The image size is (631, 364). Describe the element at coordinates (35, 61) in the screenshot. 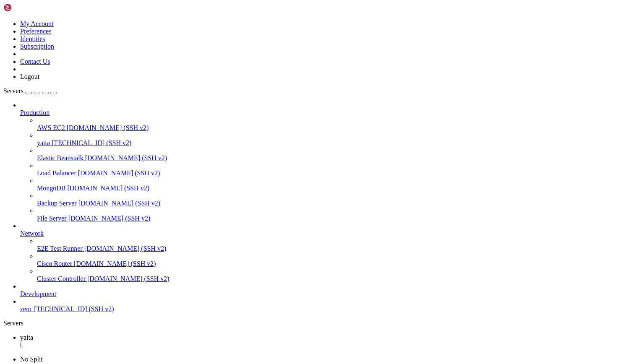

I see `a: Contact Us` at that location.